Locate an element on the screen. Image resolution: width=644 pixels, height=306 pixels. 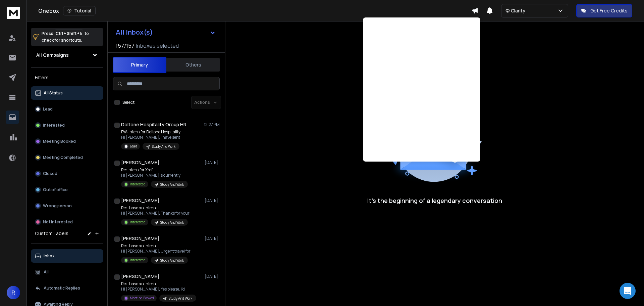
h3: Inboxes selected is located at coordinates (157, 46).